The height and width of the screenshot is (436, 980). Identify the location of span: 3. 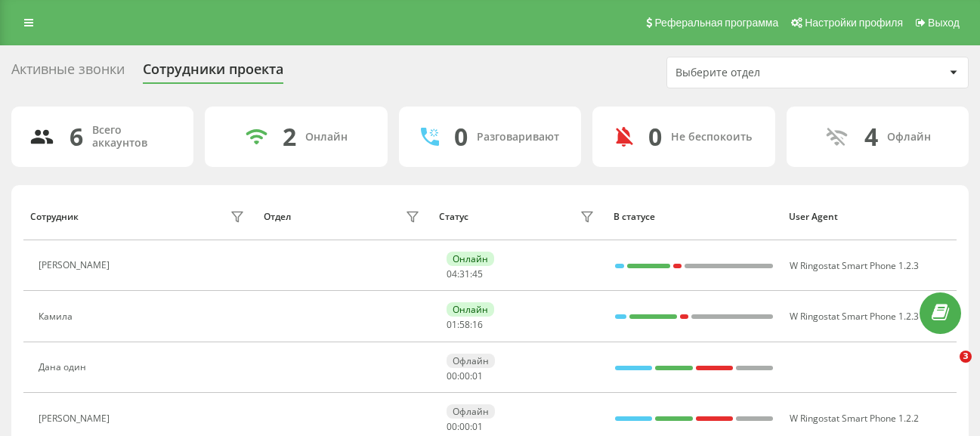
(966, 356).